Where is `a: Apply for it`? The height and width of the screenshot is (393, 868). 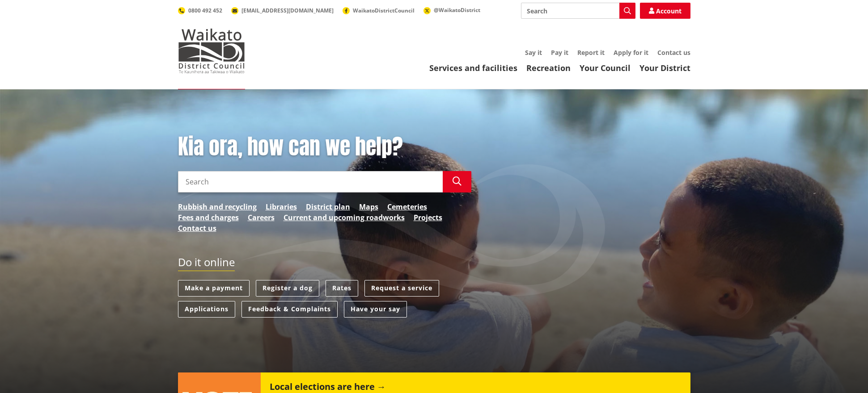
a: Apply for it is located at coordinates (631, 52).